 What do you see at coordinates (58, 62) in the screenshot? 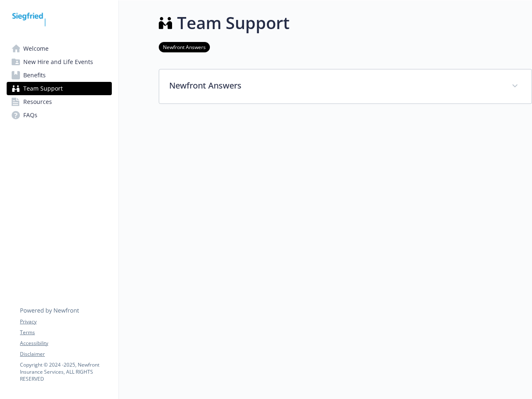
I see `span: New Hire and Life Events` at bounding box center [58, 62].